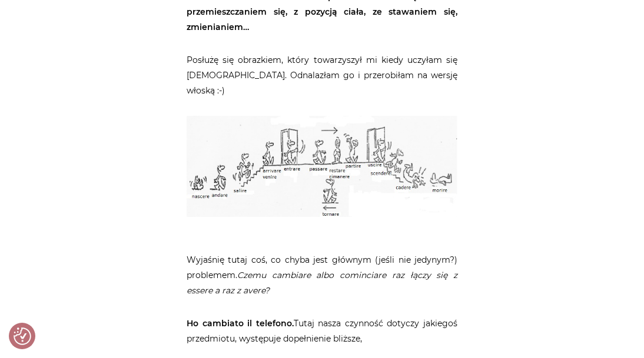 The height and width of the screenshot is (358, 644). What do you see at coordinates (240, 323) in the screenshot?
I see `strong: Ho cambiato il telefono.` at bounding box center [240, 323].